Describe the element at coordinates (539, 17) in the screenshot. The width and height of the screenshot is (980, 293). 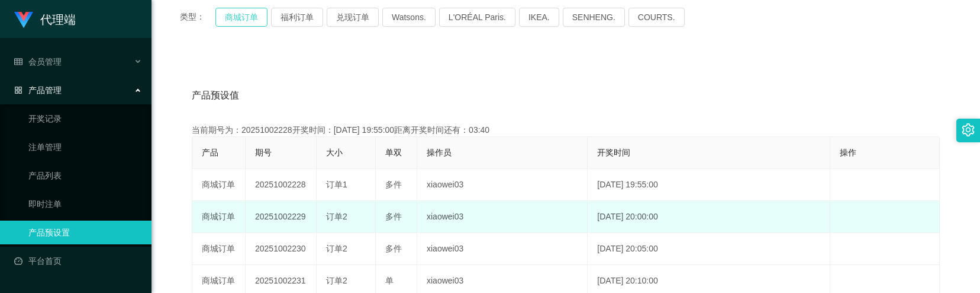
I see `button: IKEA.` at that location.